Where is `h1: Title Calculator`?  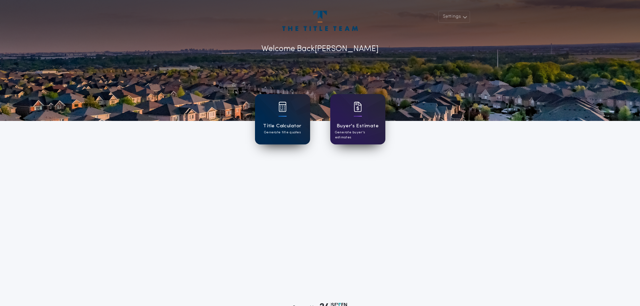
h1: Title Calculator is located at coordinates (282, 126).